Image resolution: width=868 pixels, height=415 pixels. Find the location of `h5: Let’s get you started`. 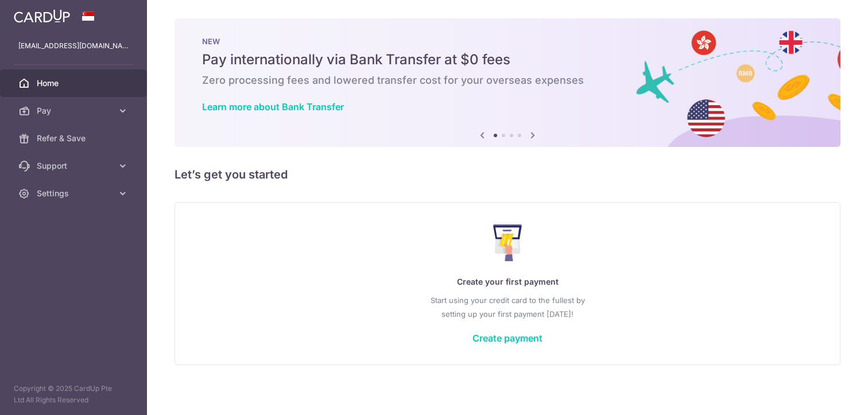

h5: Let’s get you started is located at coordinates (508, 174).